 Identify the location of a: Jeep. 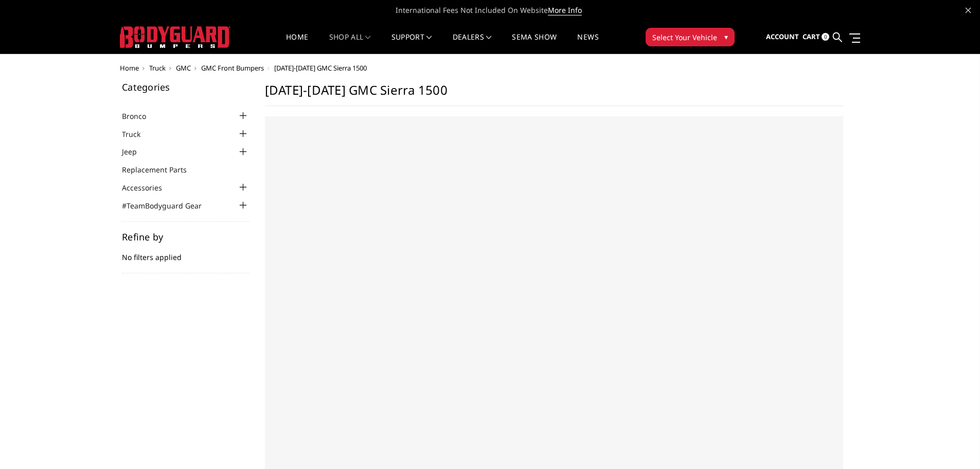
(136, 152).